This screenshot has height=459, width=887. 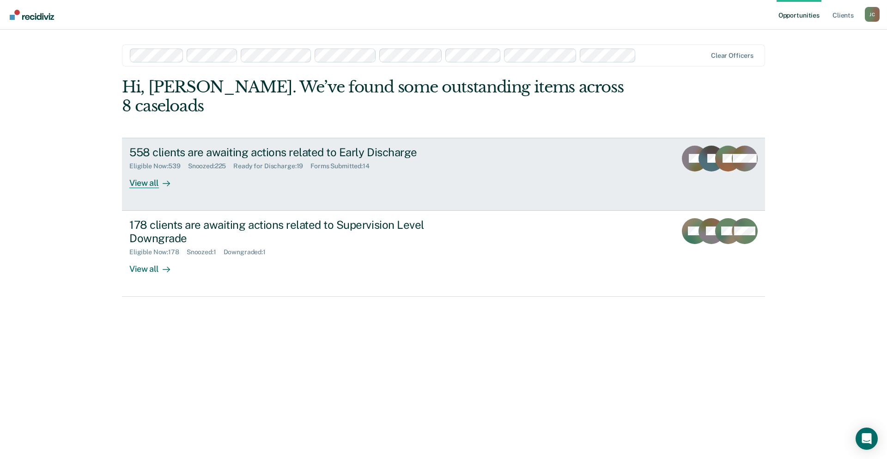 I want to click on div: Forms Submitted : 14, so click(x=344, y=166).